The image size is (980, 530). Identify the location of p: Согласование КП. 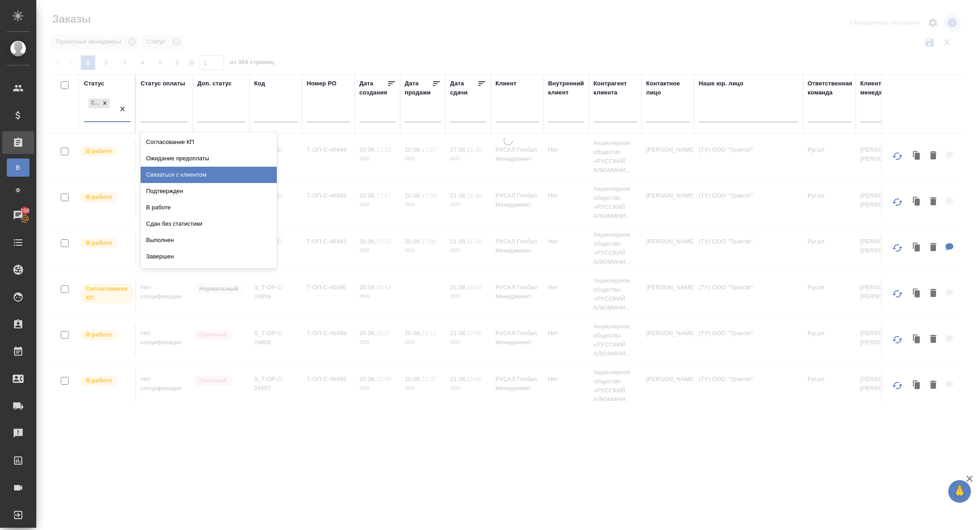
(106, 293).